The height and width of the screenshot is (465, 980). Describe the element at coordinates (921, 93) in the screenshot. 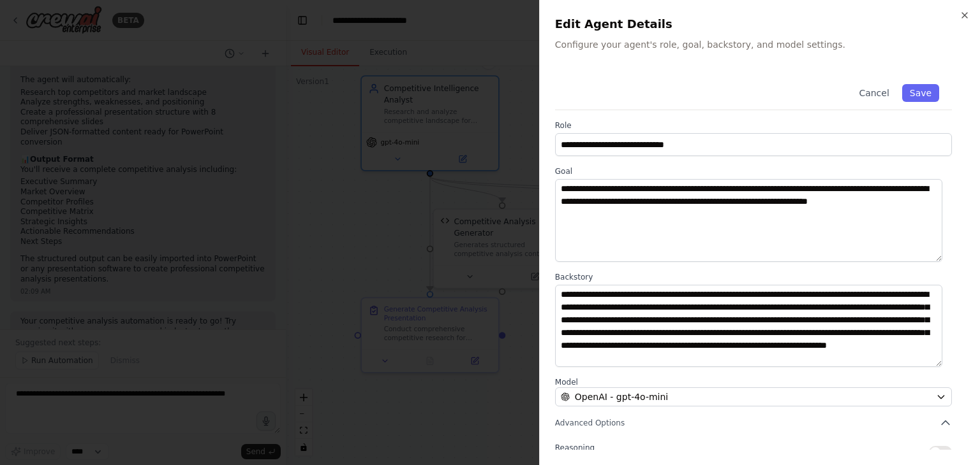

I see `button: Save` at that location.